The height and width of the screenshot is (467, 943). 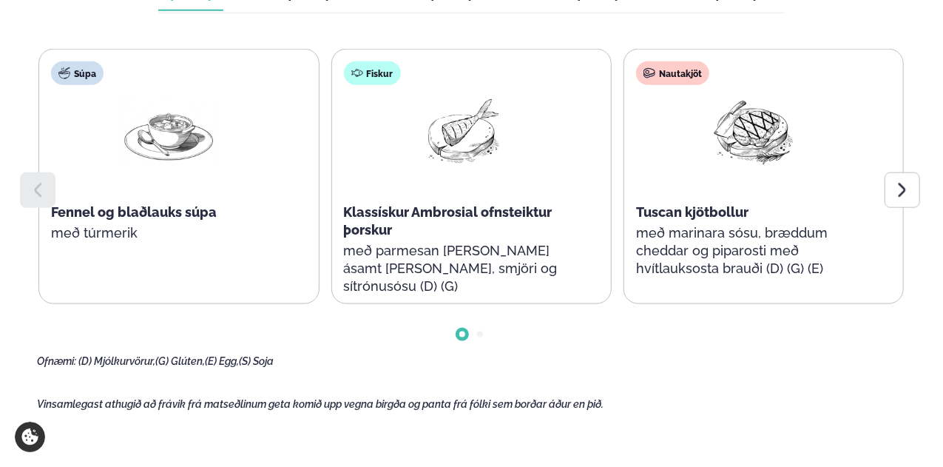 I want to click on span: Klassískur Ambrosial ofnsteiktur þorskur, so click(x=448, y=220).